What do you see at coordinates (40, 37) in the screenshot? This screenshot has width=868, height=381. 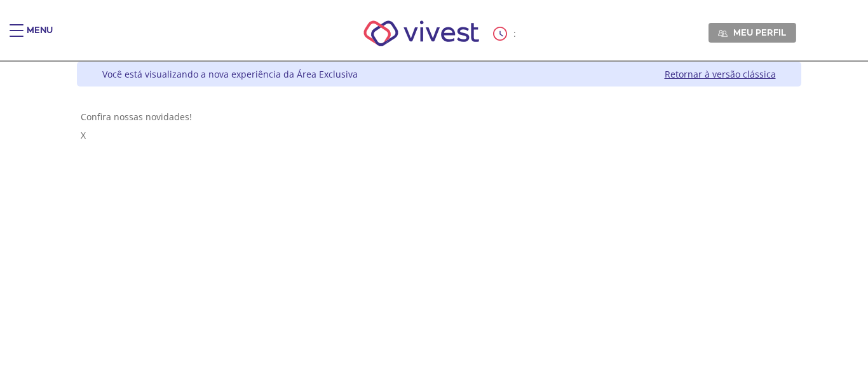 I see `div: Menu` at bounding box center [40, 37].